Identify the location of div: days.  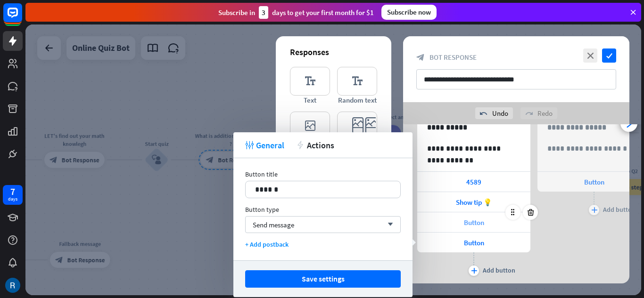
(13, 199).